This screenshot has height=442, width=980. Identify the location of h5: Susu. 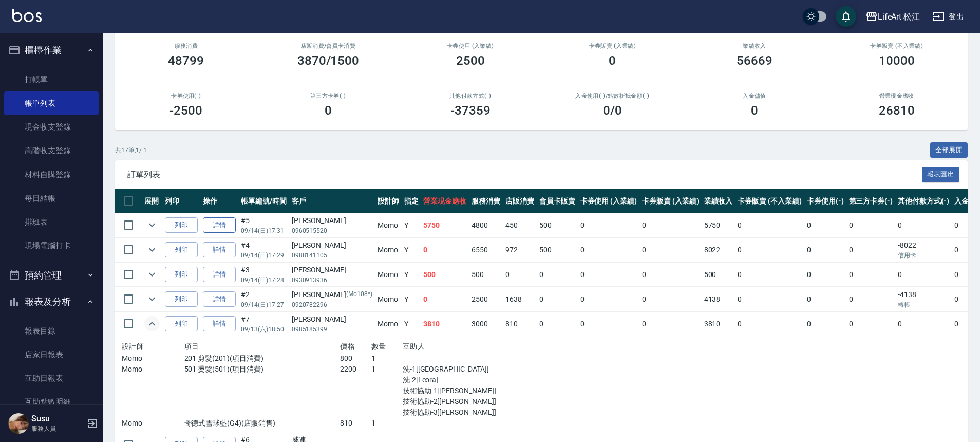
(58, 419).